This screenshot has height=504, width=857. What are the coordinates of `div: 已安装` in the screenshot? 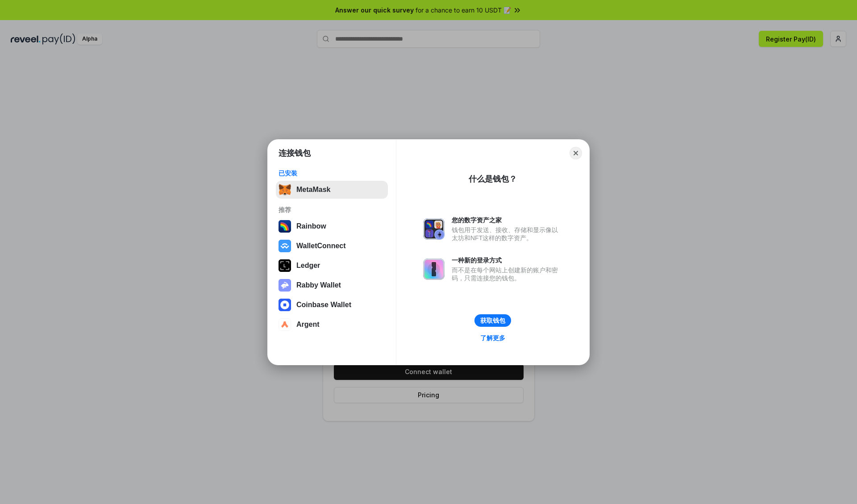 It's located at (332, 173).